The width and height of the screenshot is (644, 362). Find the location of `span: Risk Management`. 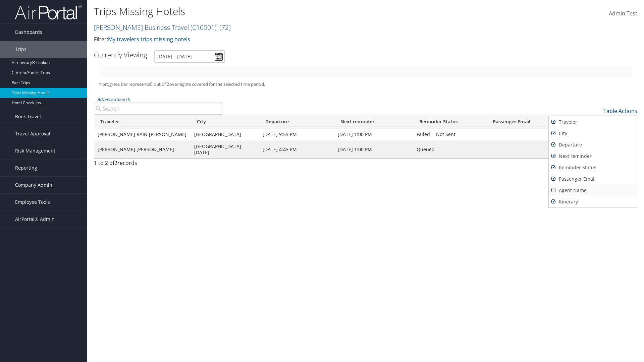

span: Risk Management is located at coordinates (36, 151).